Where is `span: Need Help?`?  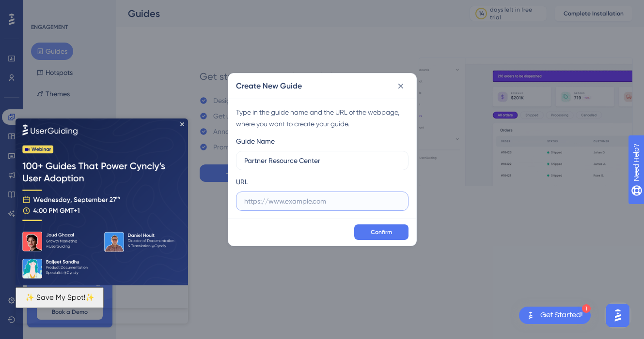 span: Need Help? is located at coordinates (42, 8).